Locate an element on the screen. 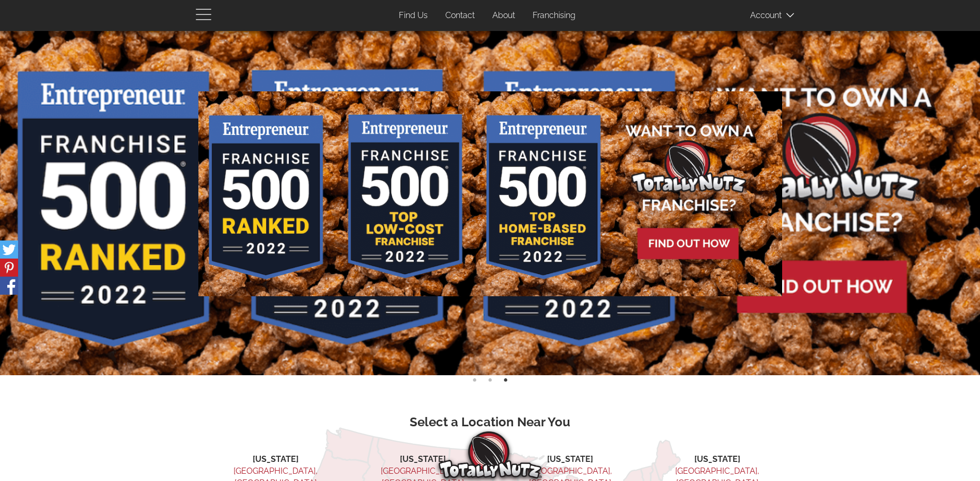 This screenshot has height=481, width=980. a: Franchising is located at coordinates (554, 16).